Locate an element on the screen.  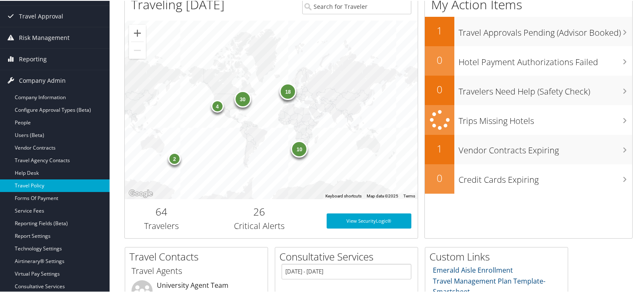
button: Zoom in is located at coordinates (137, 32).